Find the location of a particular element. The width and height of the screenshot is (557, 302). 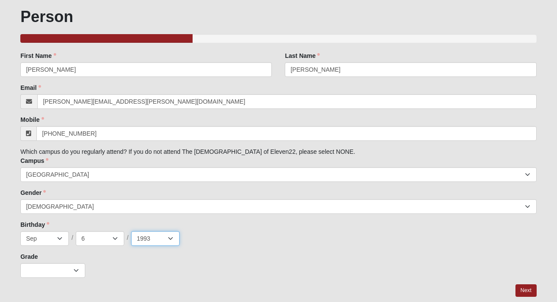

a: Next is located at coordinates (526, 291).